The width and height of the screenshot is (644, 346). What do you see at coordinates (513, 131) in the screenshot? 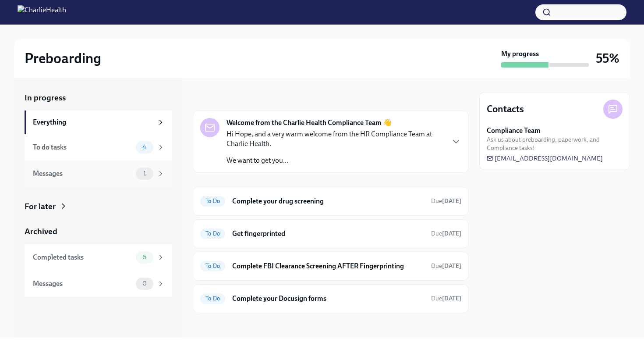
I see `strong: Compliance Team` at bounding box center [513, 131].